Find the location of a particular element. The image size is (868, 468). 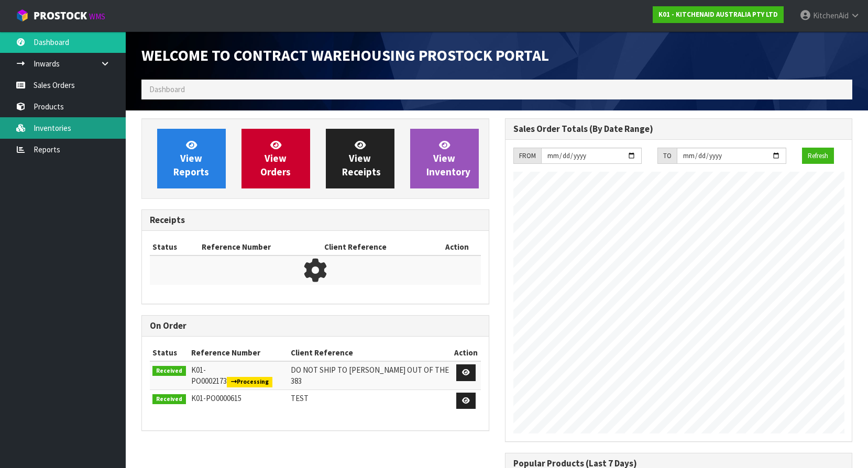

span: View Inventory is located at coordinates (449, 158).